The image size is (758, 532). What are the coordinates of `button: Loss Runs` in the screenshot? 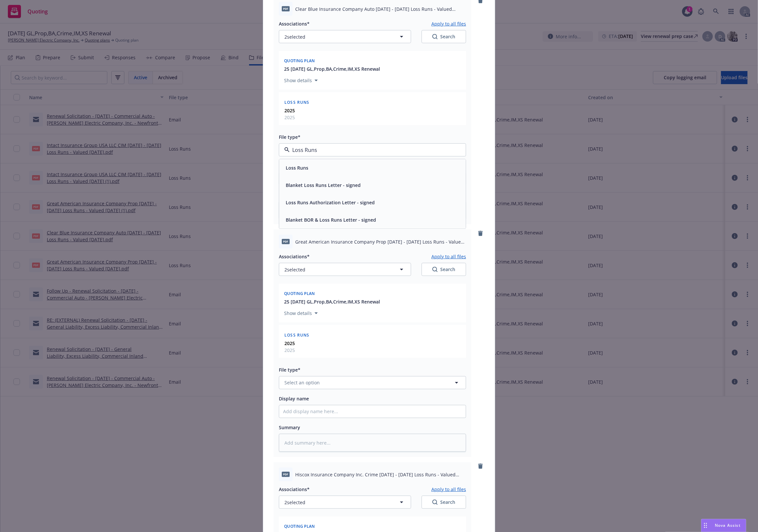 It's located at (297, 168).